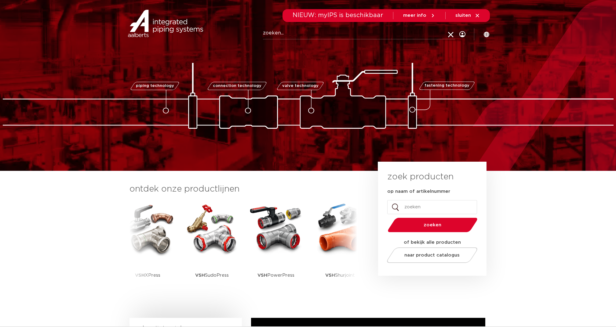 The height and width of the screenshot is (327, 616). What do you see at coordinates (237, 86) in the screenshot?
I see `span: connection technology` at bounding box center [237, 86].